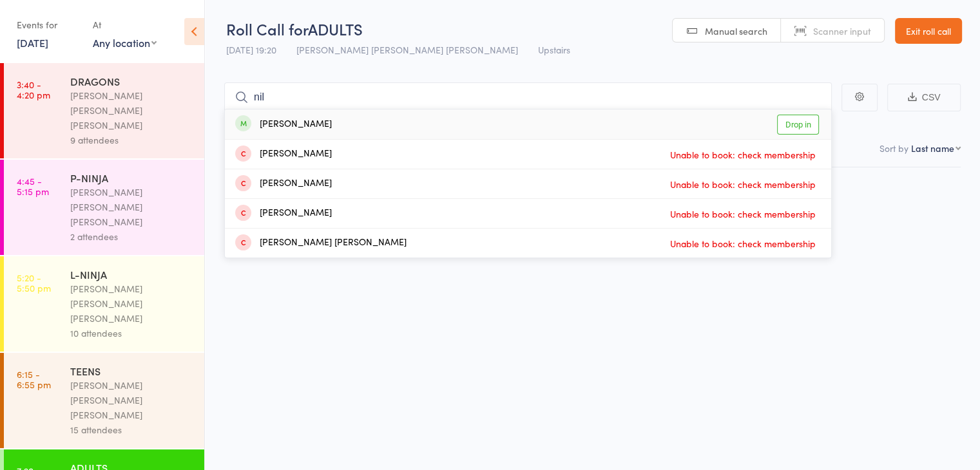 The height and width of the screenshot is (470, 980). Describe the element at coordinates (267, 29) in the screenshot. I see `span: Roll Call for` at that location.